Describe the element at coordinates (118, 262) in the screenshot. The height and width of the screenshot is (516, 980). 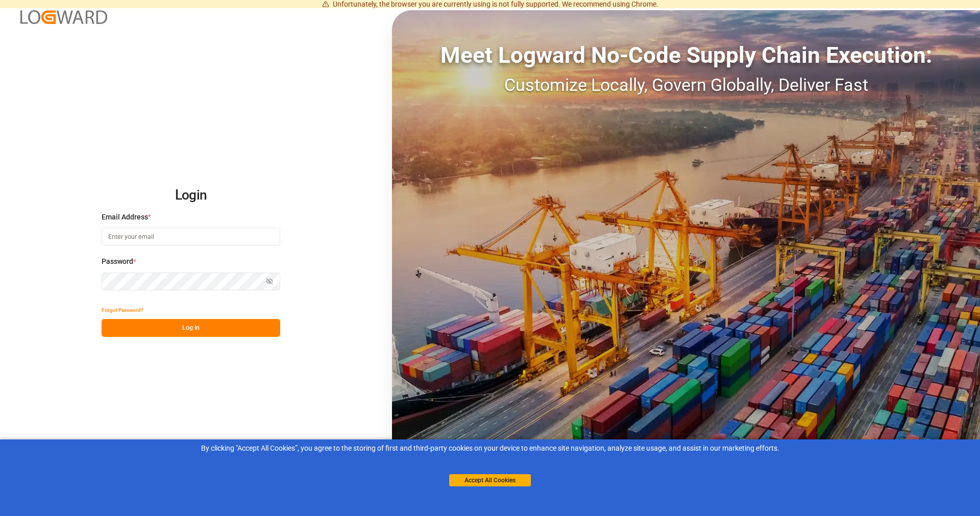
I see `span: Password` at that location.